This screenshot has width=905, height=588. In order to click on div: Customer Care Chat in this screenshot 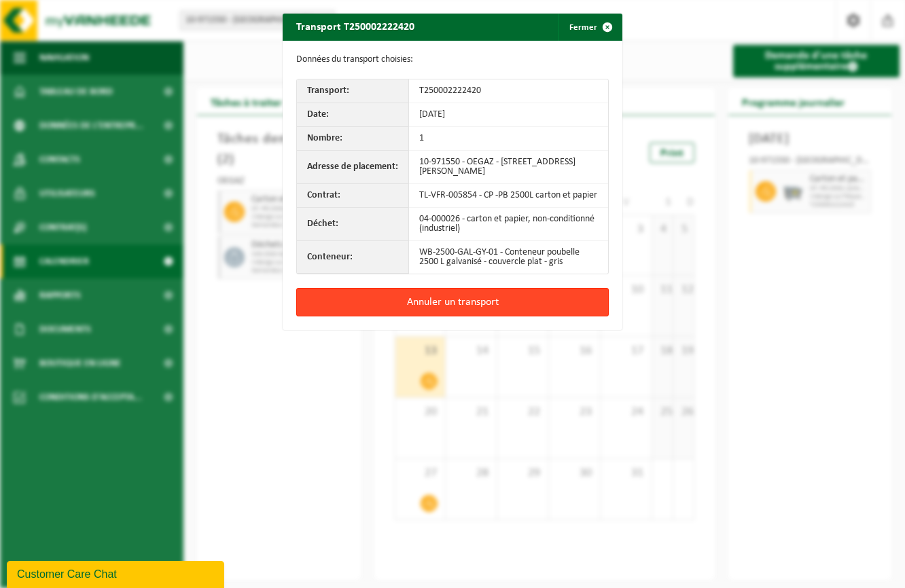, I will do `click(108, 16)`.